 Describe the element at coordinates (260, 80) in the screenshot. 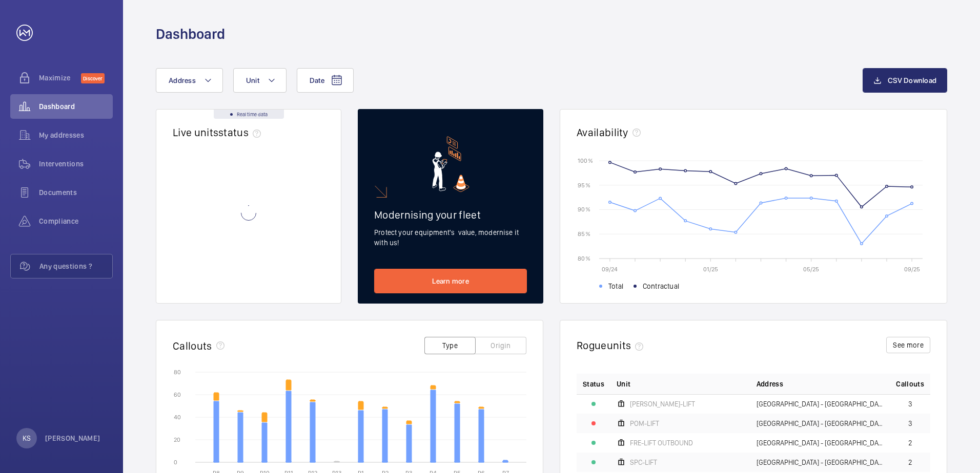

I see `button: Unit` at that location.